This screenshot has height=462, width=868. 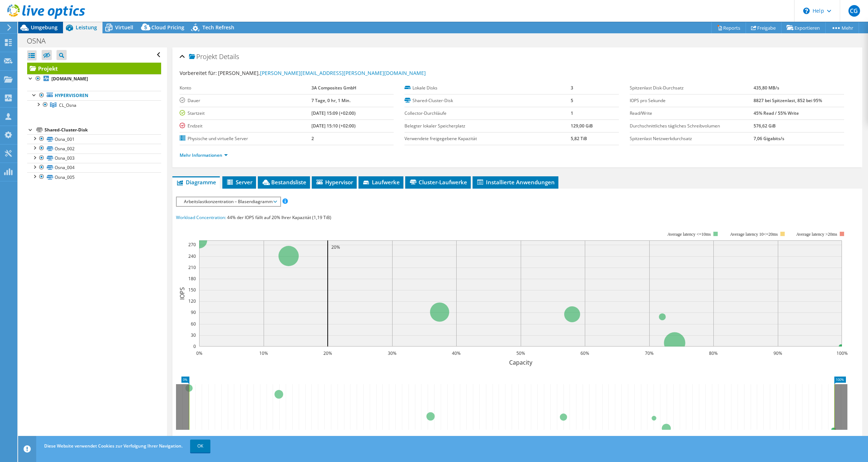 I want to click on span: CL_Osna, so click(x=67, y=105).